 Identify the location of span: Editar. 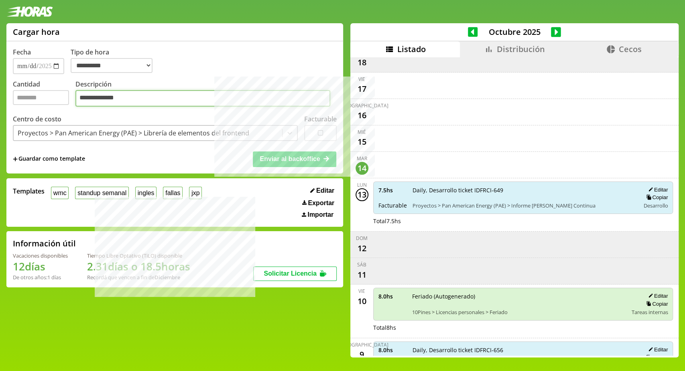
(325, 191).